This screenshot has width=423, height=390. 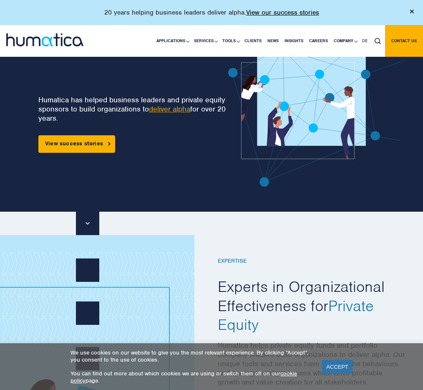 I want to click on a: View our success stories, so click(x=283, y=13).